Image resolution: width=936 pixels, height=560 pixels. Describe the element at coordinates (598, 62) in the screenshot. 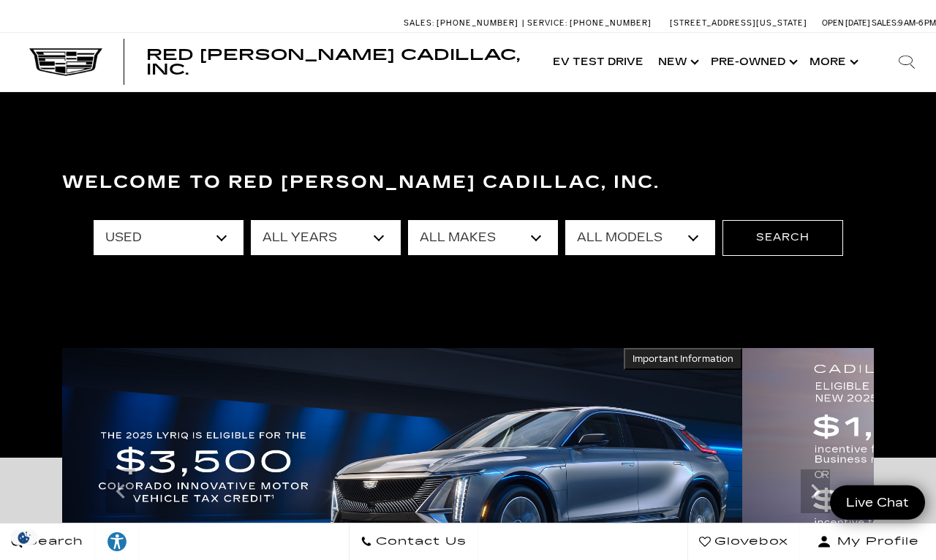

I see `a: EV Test Drive` at that location.